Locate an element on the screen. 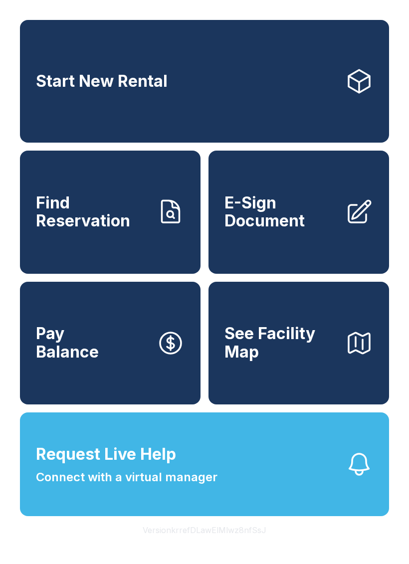  button: VersionkrrefDLawElMlwz8nfSsJ is located at coordinates (204, 530).